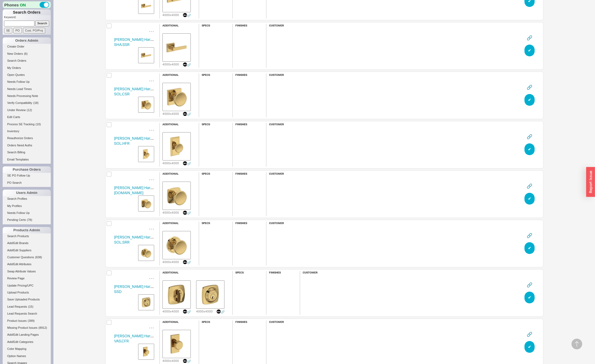 Image resolution: width=595 pixels, height=364 pixels. I want to click on a: Color Mapping, so click(27, 349).